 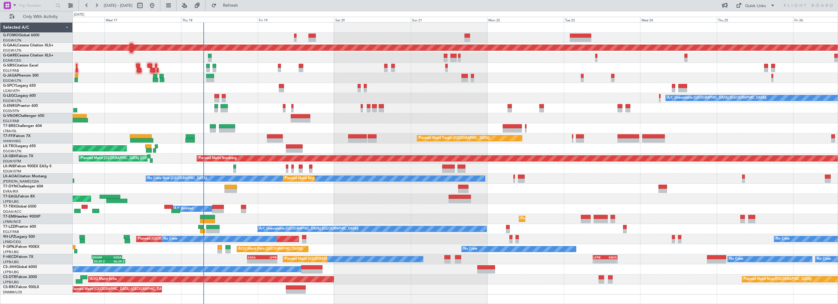 I want to click on a: EGSS/STN, so click(x=11, y=111).